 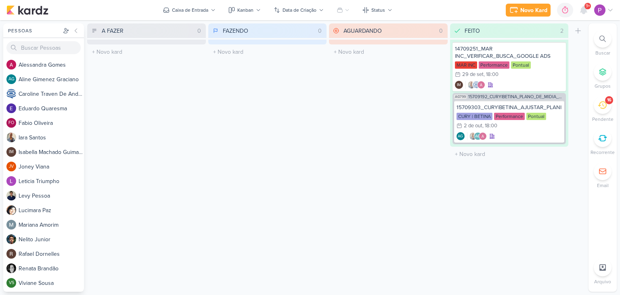 What do you see at coordinates (51, 137) in the screenshot?
I see `div: I a r a S a n t o s` at bounding box center [51, 137].